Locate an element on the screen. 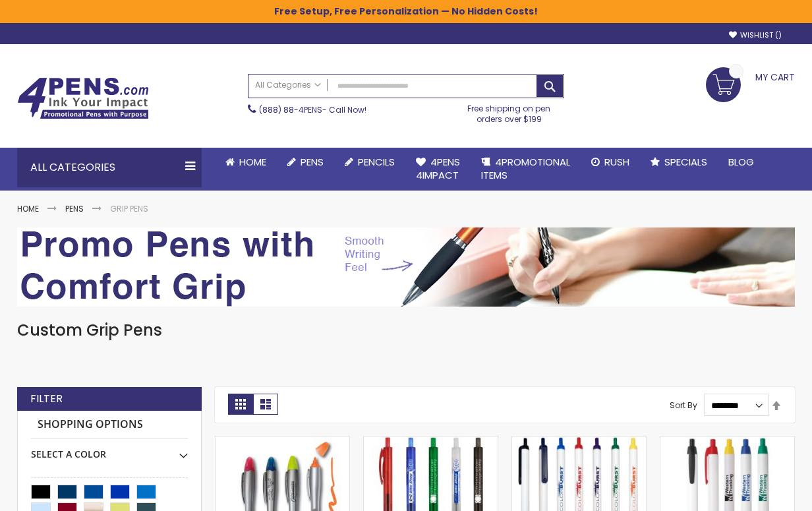  div: All Categories is located at coordinates (109, 167).